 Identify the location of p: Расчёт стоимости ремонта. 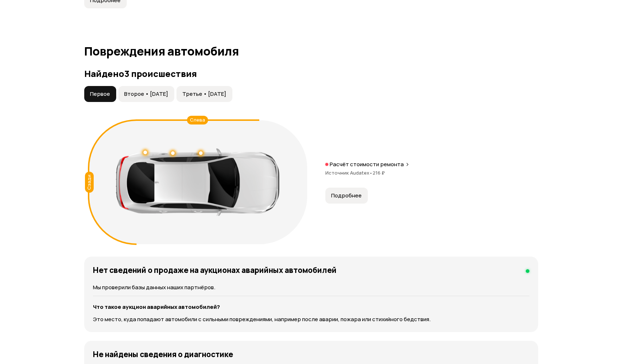
(367, 165).